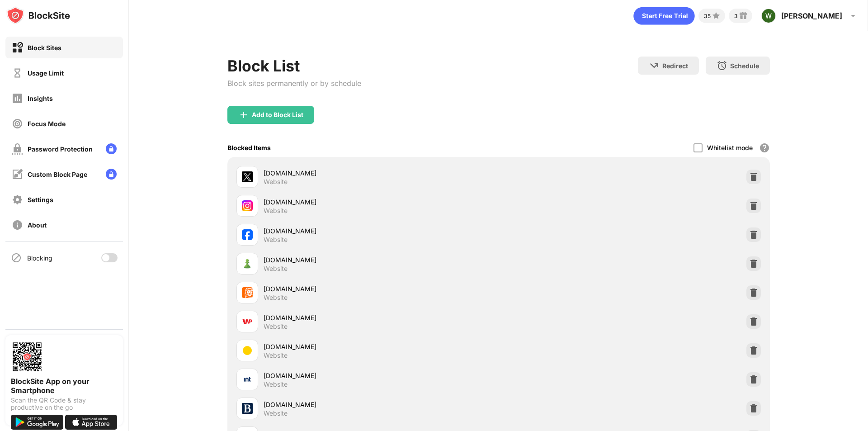 The image size is (868, 431). I want to click on div: Blocked Items, so click(249, 147).